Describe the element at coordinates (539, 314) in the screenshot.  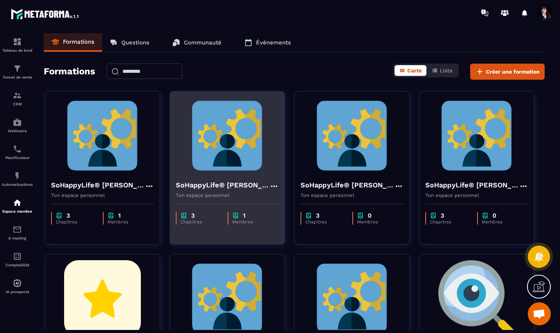
I see `a: Ouvrir le chat` at that location.